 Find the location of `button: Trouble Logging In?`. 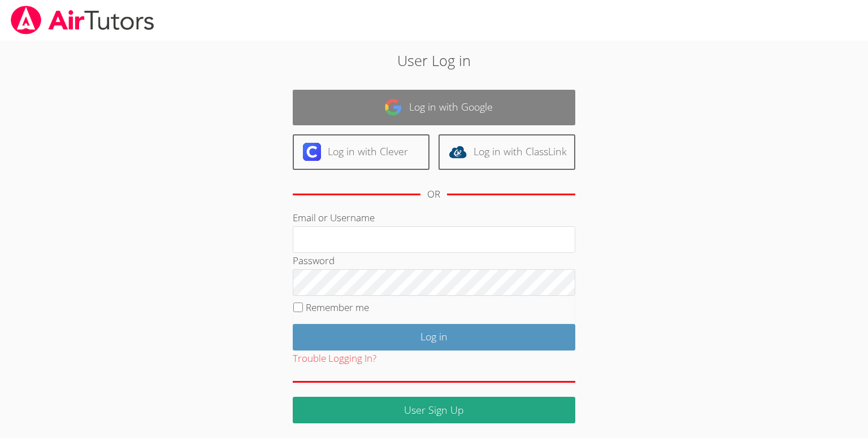

button: Trouble Logging In? is located at coordinates (334, 359).